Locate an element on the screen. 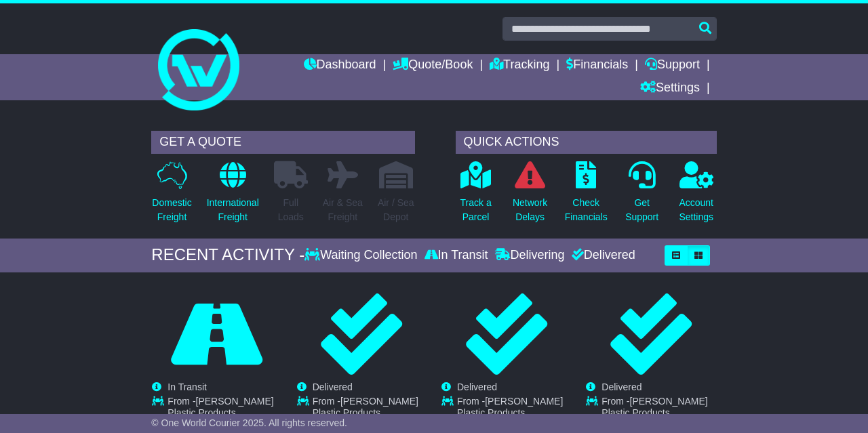 Image resolution: width=868 pixels, height=433 pixels. div: Delivering is located at coordinates (529, 256).